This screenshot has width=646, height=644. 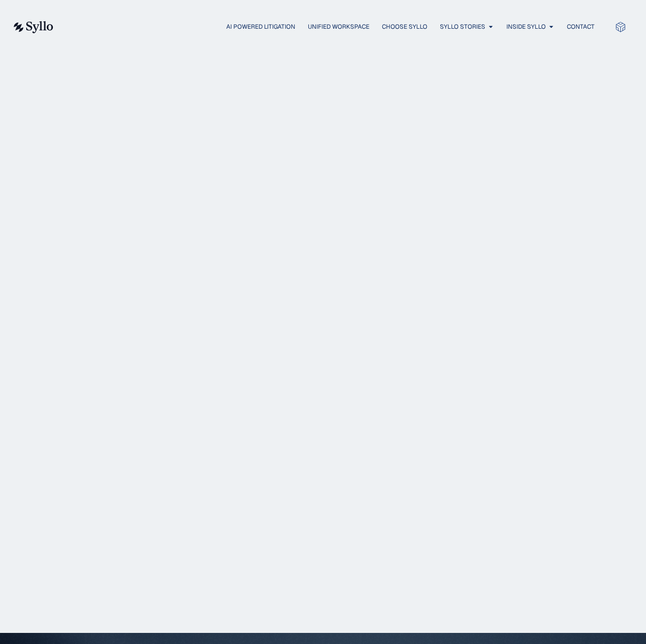 I want to click on a: Choose Syllo, so click(x=405, y=27).